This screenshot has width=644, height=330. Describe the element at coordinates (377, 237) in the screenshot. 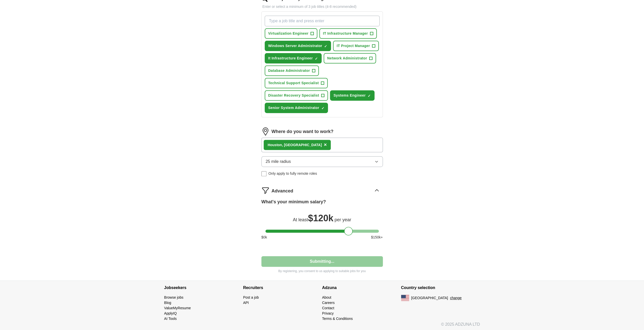

I see `span: $ 150 k+` at that location.